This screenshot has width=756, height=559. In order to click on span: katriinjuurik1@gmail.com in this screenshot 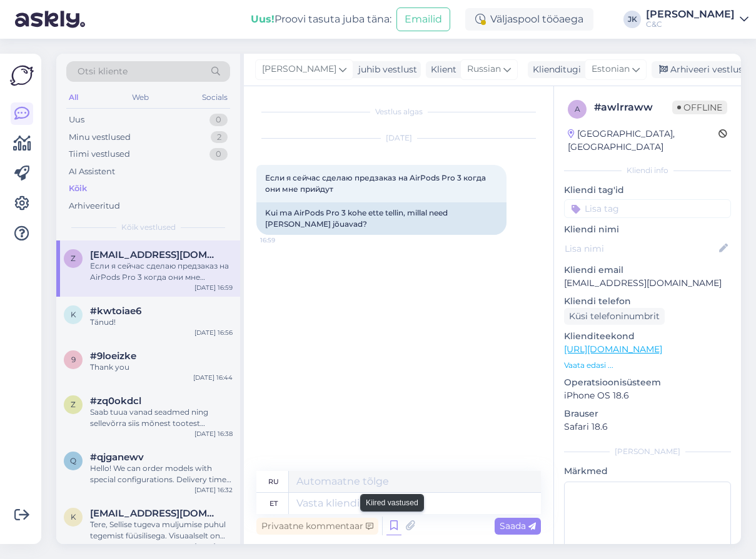, I will do `click(155, 514)`.